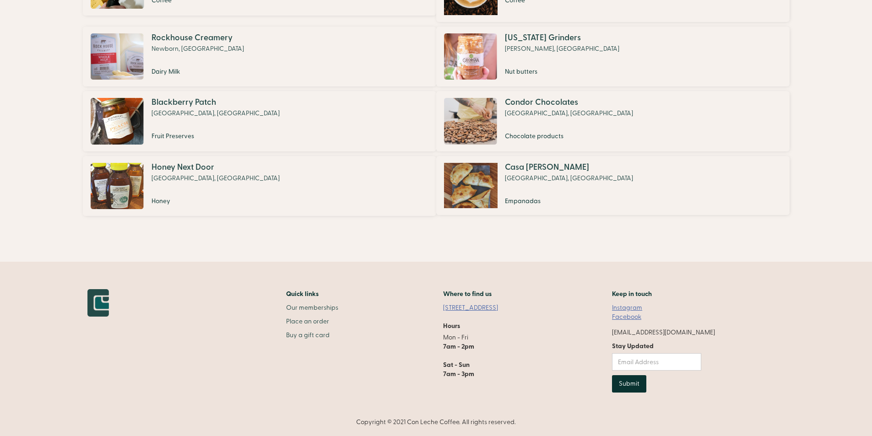 This screenshot has height=436, width=872. I want to click on strong: Rockhouse Creamery, so click(192, 38).